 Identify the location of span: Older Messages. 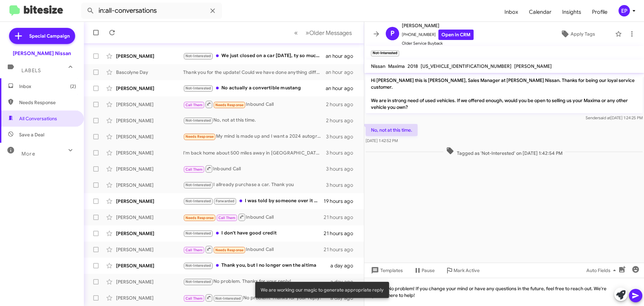
(331, 33).